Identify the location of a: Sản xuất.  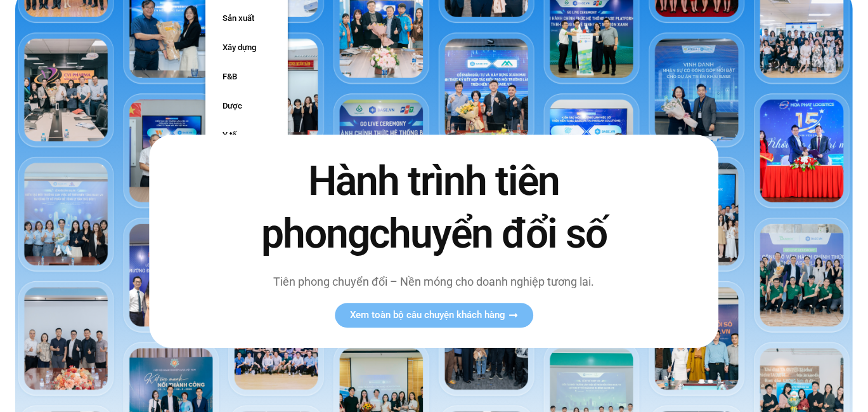
(247, 18).